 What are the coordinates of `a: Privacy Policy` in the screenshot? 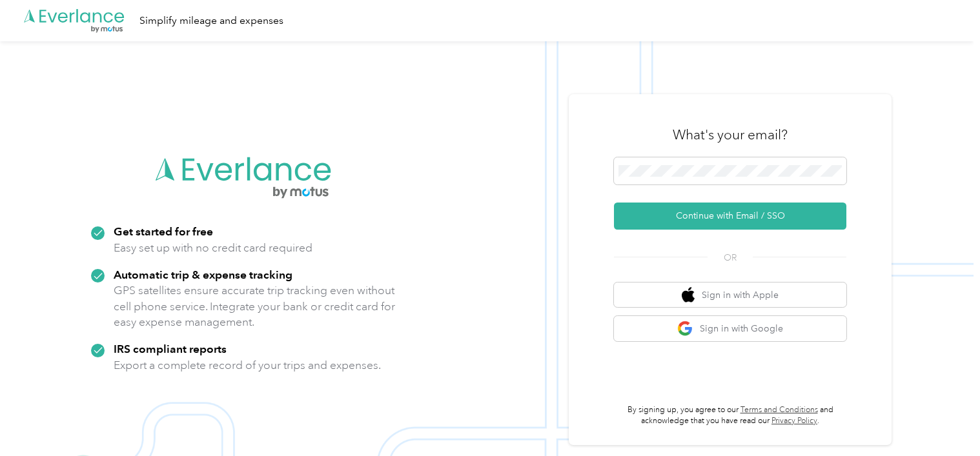 It's located at (794, 420).